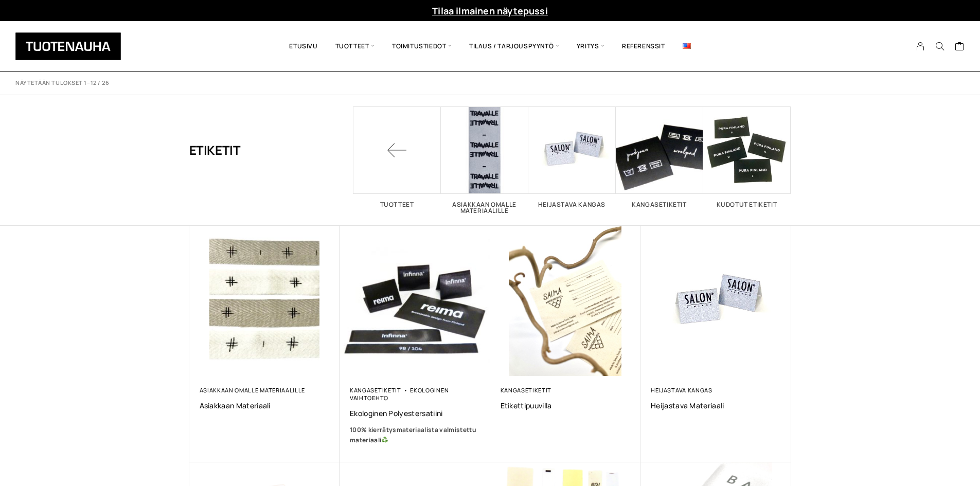 This screenshot has height=486, width=980. I want to click on span: Heijastava materiaali, so click(716, 405).